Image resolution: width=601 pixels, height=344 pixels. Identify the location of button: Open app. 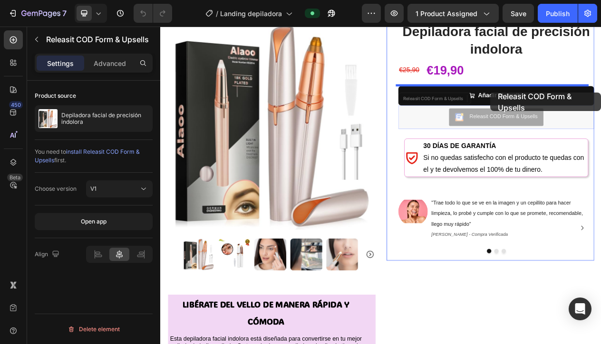
(94, 222).